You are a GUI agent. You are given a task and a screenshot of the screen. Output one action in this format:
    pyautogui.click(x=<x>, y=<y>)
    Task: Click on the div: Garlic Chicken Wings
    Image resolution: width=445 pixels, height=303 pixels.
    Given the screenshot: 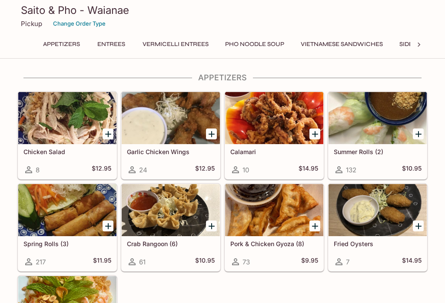 What is the action you would take?
    pyautogui.click(x=171, y=118)
    